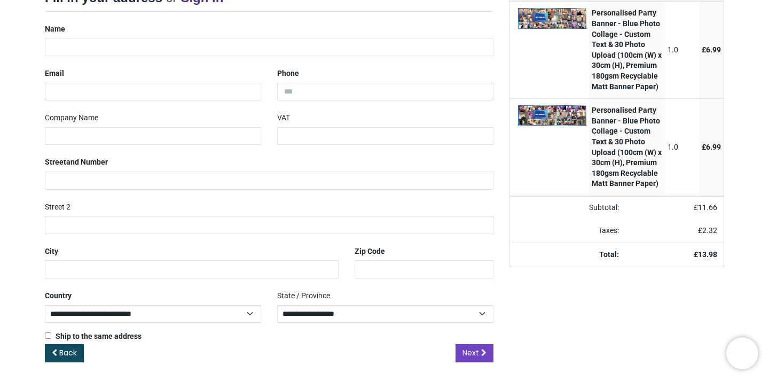 This screenshot has width=769, height=380. What do you see at coordinates (288, 74) in the screenshot?
I see `label: Phone` at bounding box center [288, 74].